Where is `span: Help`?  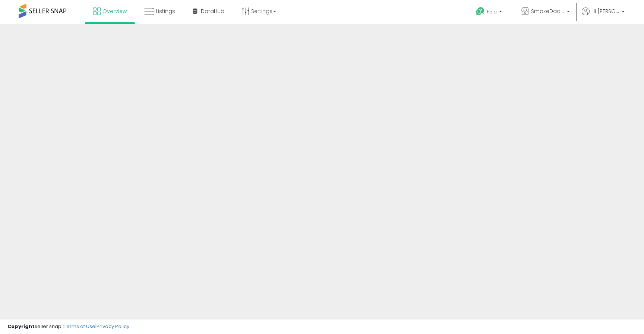
span: Help is located at coordinates (491, 11).